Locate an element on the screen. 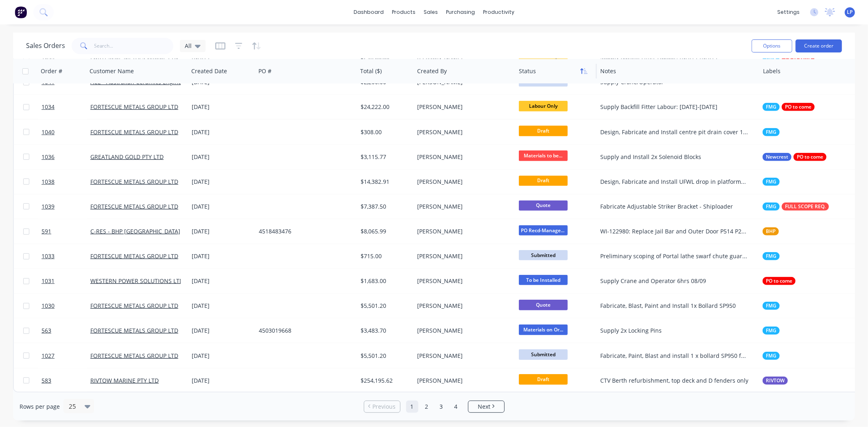 The image size is (868, 427). div: Fabricate, Blast, Paint and Install 1x Bollard SP950 is located at coordinates (674, 306).